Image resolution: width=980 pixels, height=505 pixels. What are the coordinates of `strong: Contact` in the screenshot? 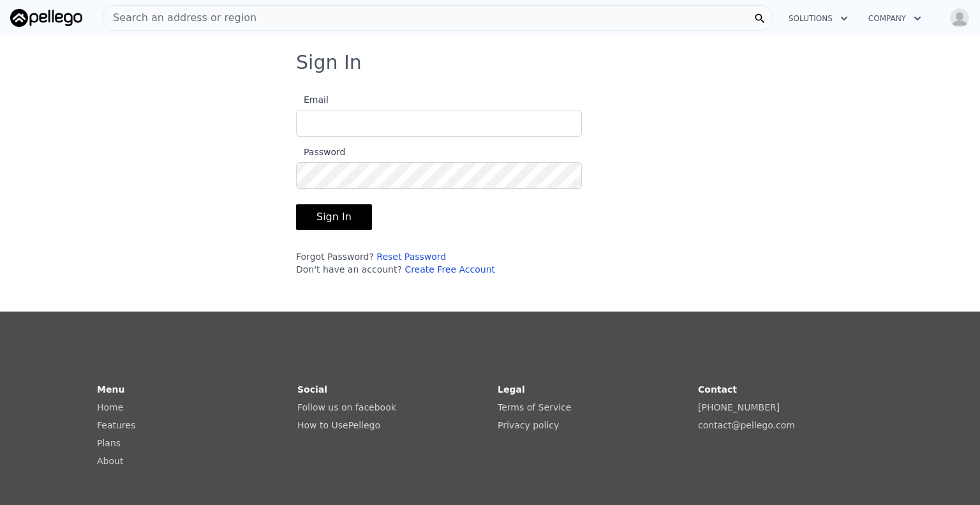 It's located at (717, 389).